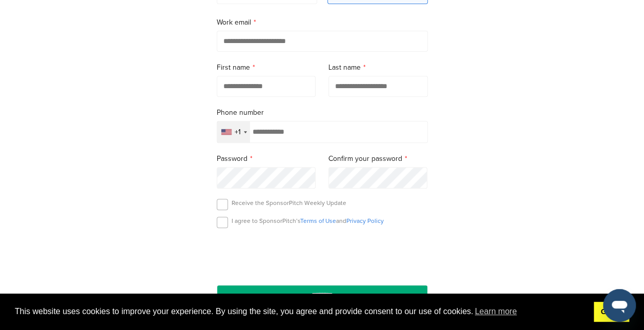 The height and width of the screenshot is (330, 644). Describe the element at coordinates (238, 132) in the screenshot. I see `div: +1` at that location.